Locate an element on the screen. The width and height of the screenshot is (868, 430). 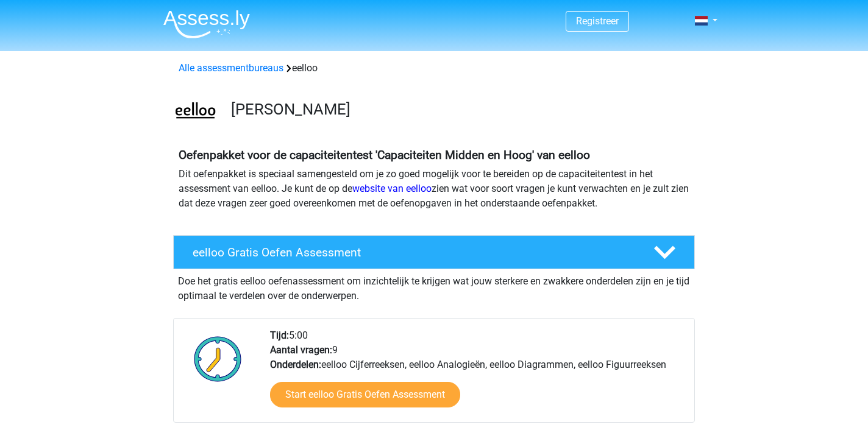
a: website van eelloo is located at coordinates (392, 188).